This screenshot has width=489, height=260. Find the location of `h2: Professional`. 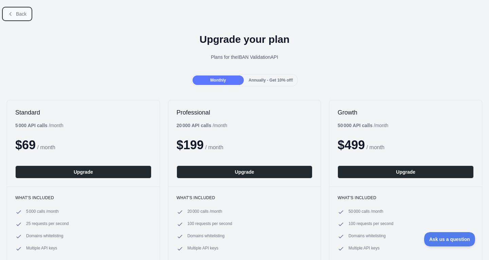

h2: Professional is located at coordinates (244, 112).